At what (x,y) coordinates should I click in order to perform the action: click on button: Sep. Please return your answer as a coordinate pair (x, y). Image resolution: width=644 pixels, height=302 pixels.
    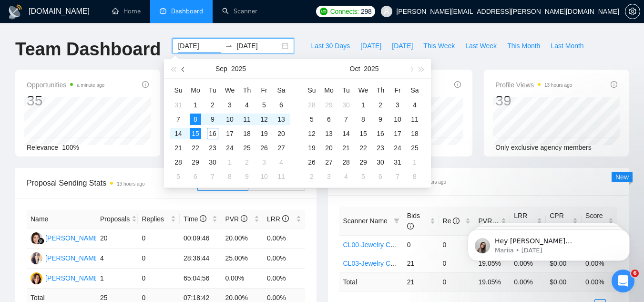
    Looking at the image, I should click on (221, 69).